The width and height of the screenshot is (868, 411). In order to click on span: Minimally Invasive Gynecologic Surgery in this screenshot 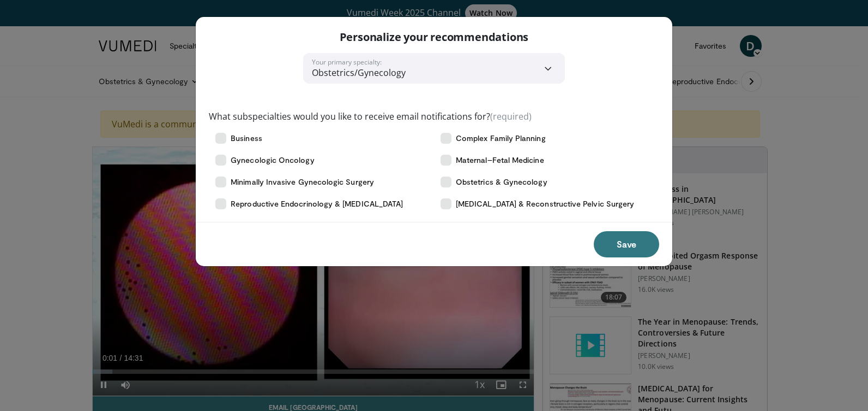, I will do `click(302, 182)`.